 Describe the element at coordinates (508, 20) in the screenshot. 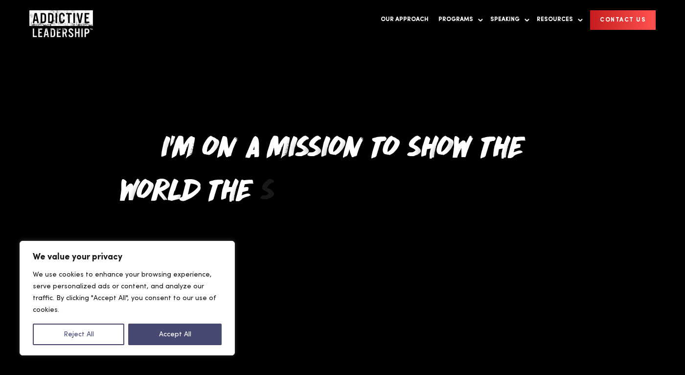

I see `a: Speaking` at that location.